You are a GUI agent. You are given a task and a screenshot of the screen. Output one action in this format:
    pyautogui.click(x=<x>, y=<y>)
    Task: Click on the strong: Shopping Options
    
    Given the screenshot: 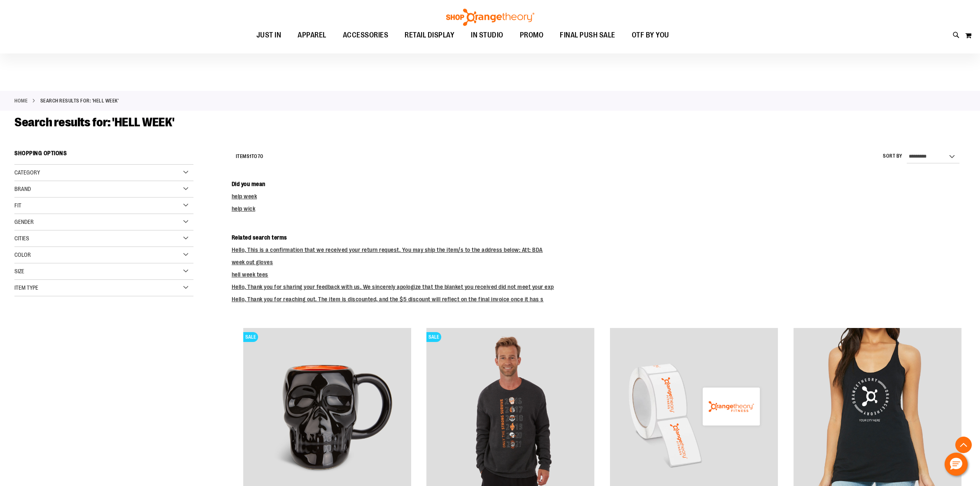 What is the action you would take?
    pyautogui.click(x=103, y=155)
    